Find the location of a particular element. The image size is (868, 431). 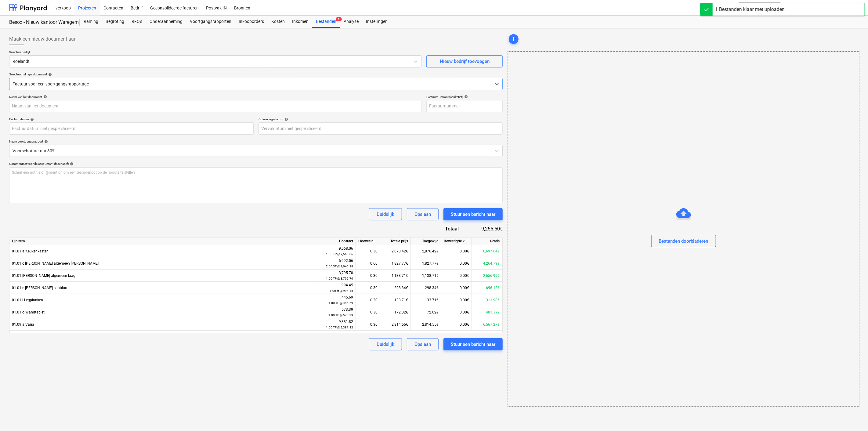

div: Selecteer het type document is located at coordinates (256, 74).